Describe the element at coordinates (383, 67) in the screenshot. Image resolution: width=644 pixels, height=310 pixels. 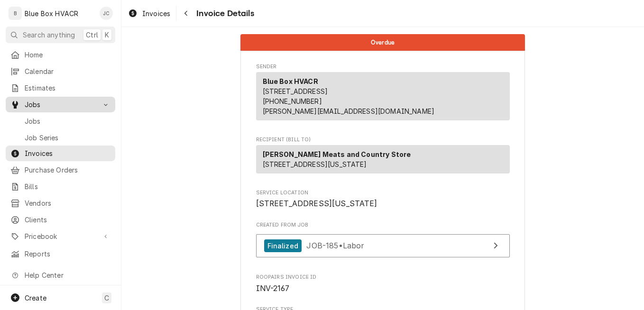
I see `span: Sender` at that location.